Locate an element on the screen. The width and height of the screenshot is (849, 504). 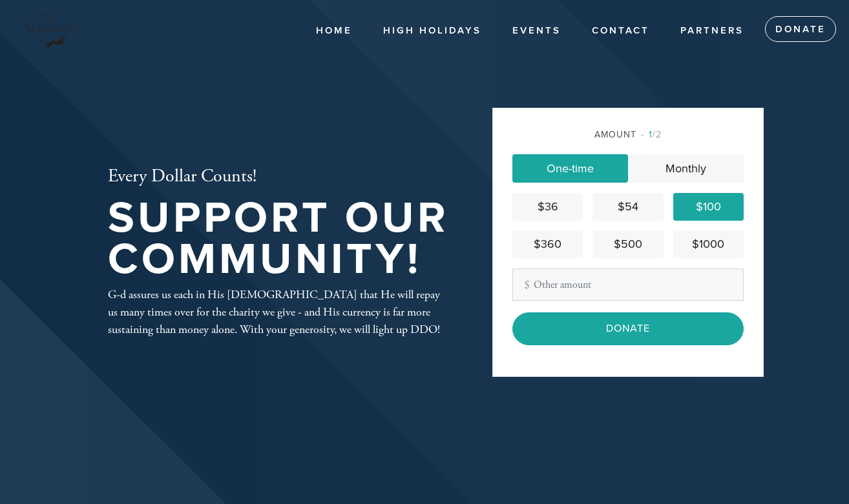
div: $1000 is located at coordinates (709, 244).